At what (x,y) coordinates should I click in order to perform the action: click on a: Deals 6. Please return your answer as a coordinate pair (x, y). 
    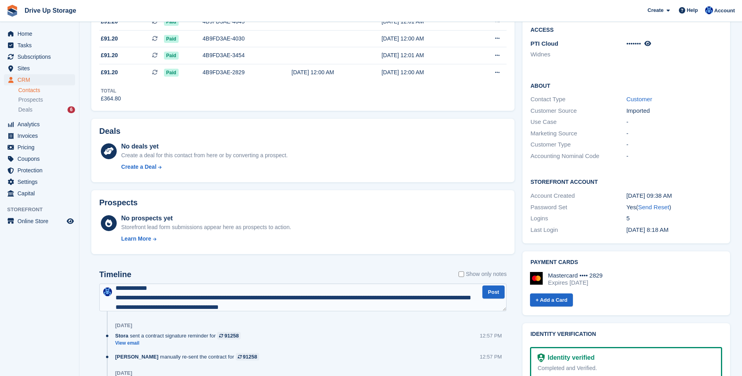
    Looking at the image, I should click on (46, 110).